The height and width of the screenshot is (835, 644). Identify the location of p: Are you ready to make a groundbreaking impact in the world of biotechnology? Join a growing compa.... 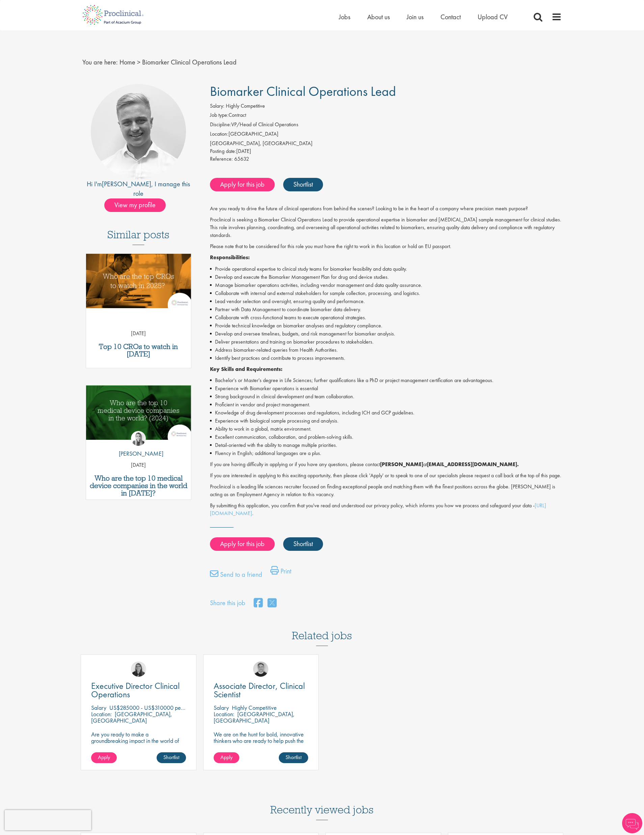
(138, 747).